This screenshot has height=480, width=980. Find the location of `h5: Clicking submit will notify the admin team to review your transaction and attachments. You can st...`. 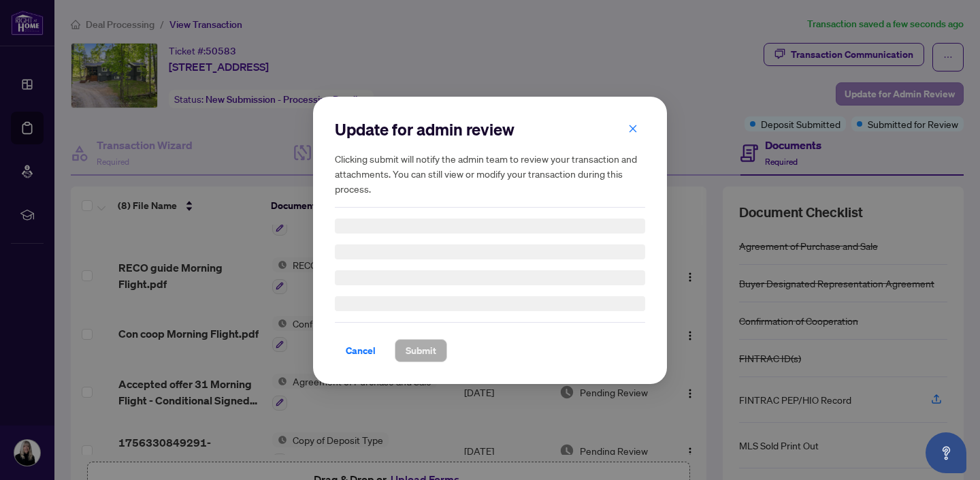

h5: Clicking submit will notify the admin team to review your transaction and attachments. You can st... is located at coordinates (490, 173).